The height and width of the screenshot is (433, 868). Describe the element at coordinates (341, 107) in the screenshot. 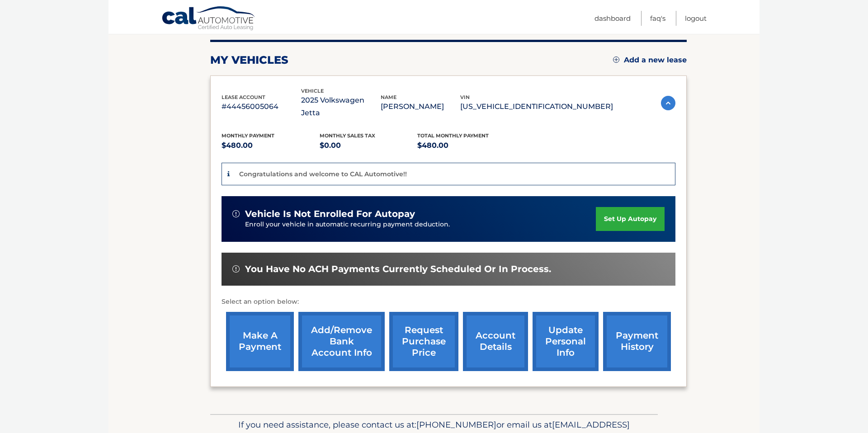

I see `p: 2025 Volkswagen Jetta` at that location.